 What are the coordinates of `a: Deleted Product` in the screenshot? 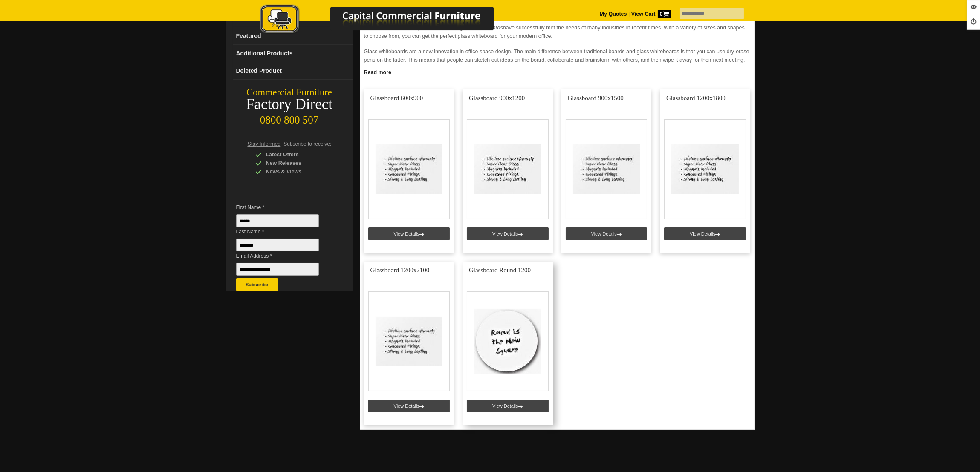 It's located at (293, 71).